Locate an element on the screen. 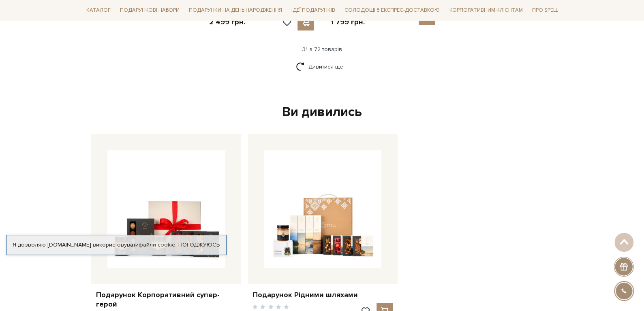 This screenshot has width=644, height=311. a: Подарунок Корпоративний супер-герой is located at coordinates (167, 300).